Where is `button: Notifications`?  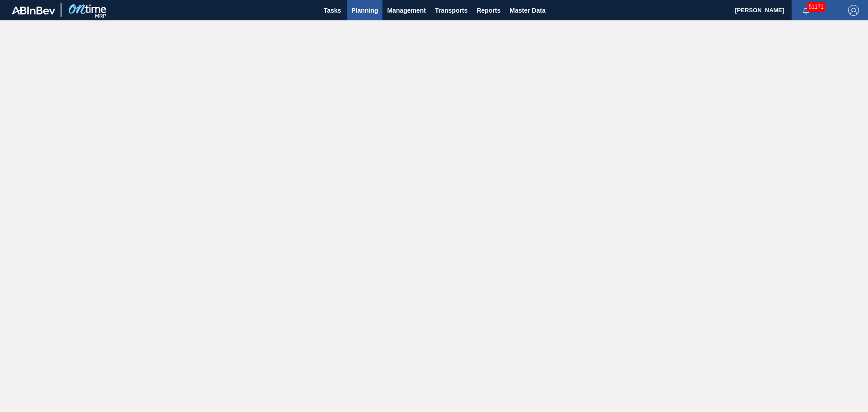
button: Notifications is located at coordinates (806, 10).